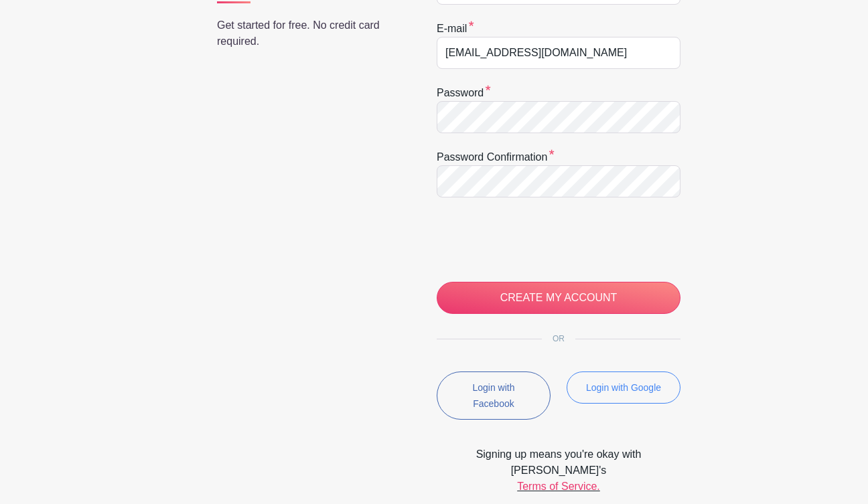  What do you see at coordinates (494, 395) in the screenshot?
I see `button: Login with Facebook` at bounding box center [494, 395].